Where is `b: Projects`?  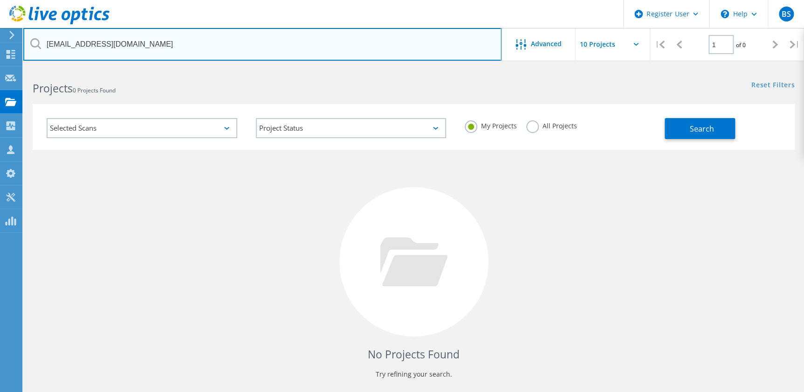 b: Projects is located at coordinates (53, 88).